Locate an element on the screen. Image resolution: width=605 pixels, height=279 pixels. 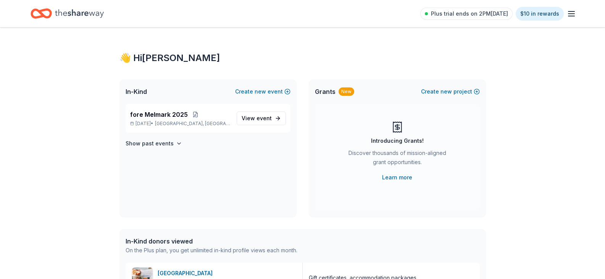
a: Home is located at coordinates (67, 13).